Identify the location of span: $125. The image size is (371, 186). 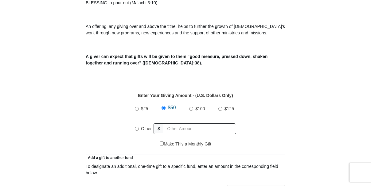
(229, 109).